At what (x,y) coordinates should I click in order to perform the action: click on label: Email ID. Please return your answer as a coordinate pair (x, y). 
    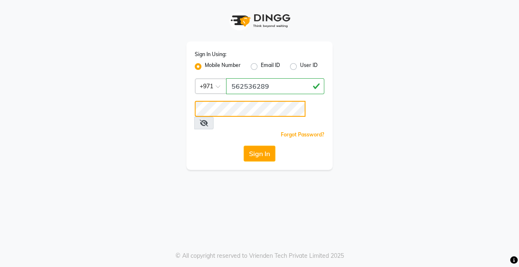
    Looking at the image, I should click on (271, 66).